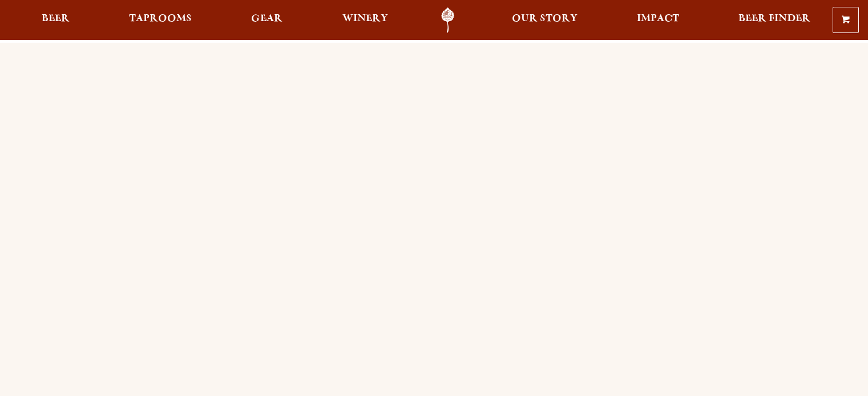  Describe the element at coordinates (267, 18) in the screenshot. I see `span: Gear` at that location.